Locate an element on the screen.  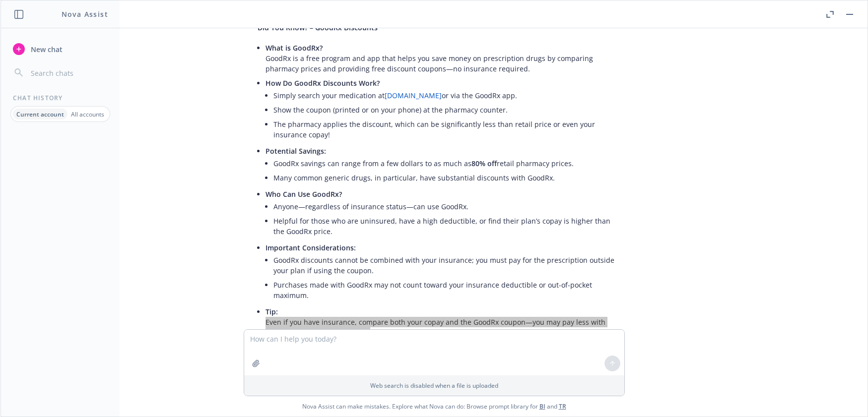
li: Show the coupon (printed or on your phone) at the pharmacy counter. is located at coordinates (446, 109).